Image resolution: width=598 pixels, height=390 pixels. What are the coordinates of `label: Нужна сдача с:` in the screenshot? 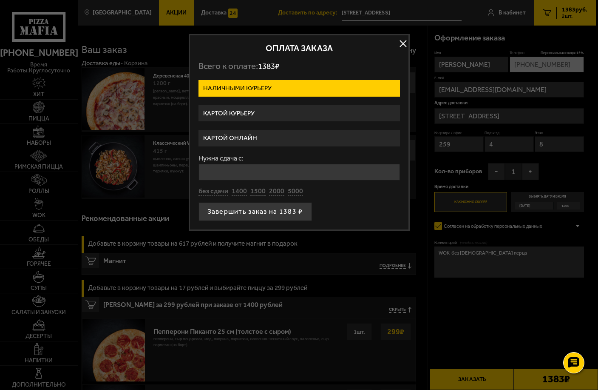 It's located at (299, 158).